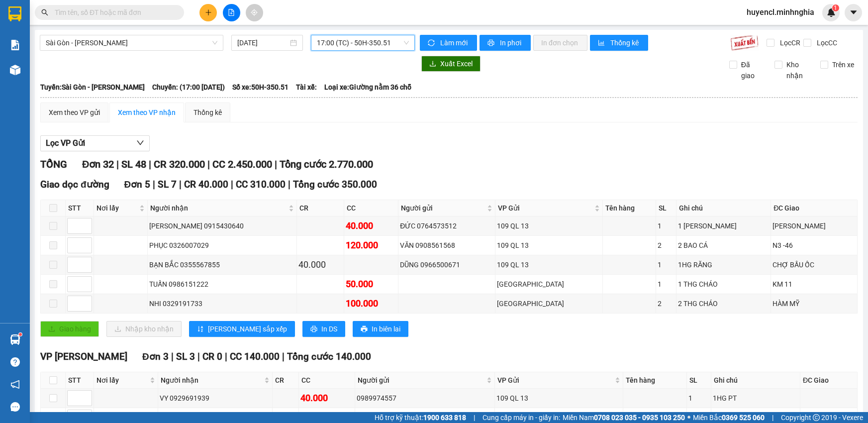 The height and width of the screenshot is (423, 868). Describe the element at coordinates (15, 407) in the screenshot. I see `span: message` at that location.